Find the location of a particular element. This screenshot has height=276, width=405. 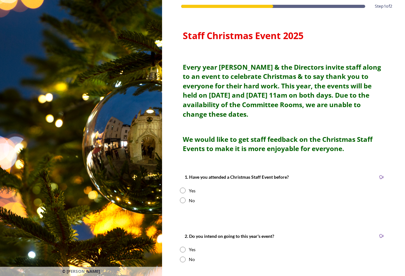

span: Step 1 of 2 is located at coordinates (383, 6).